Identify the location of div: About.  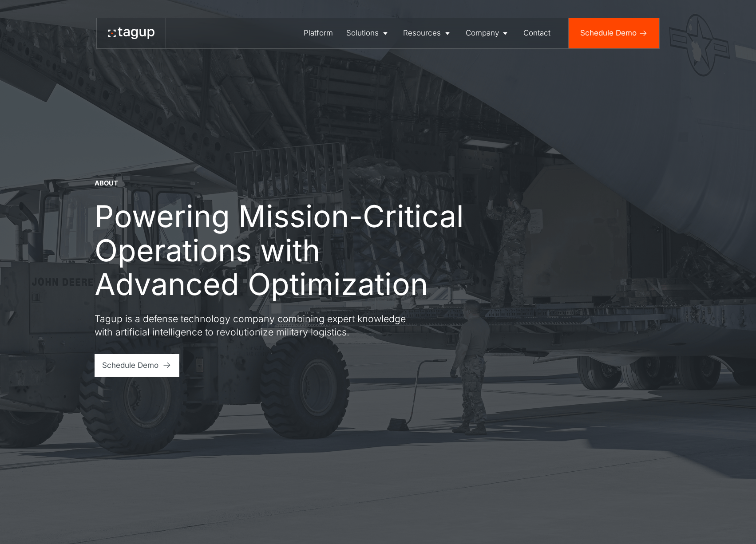
(106, 183).